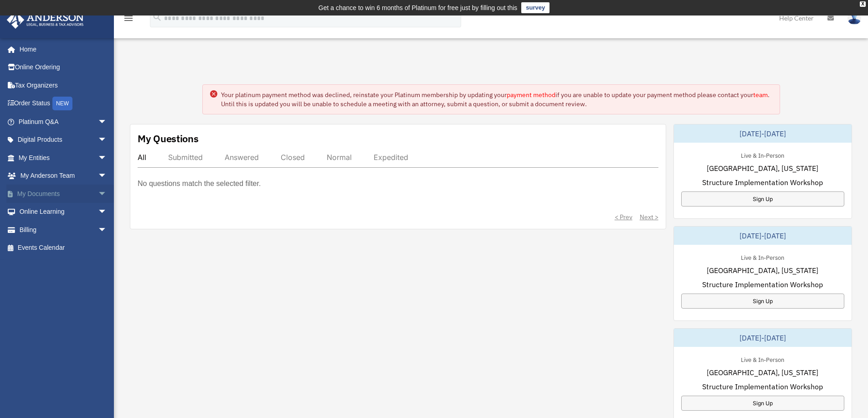 The height and width of the screenshot is (418, 868). What do you see at coordinates (199, 184) in the screenshot?
I see `p: No questions match the selected filter.` at bounding box center [199, 184].